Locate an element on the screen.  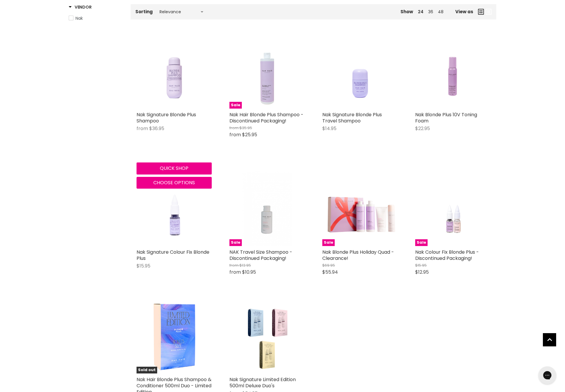
span: $69.95 is located at coordinates (328, 265).